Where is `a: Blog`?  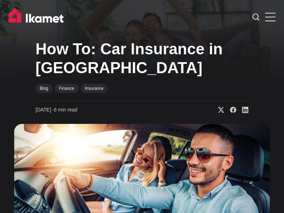
a: Blog is located at coordinates (44, 88).